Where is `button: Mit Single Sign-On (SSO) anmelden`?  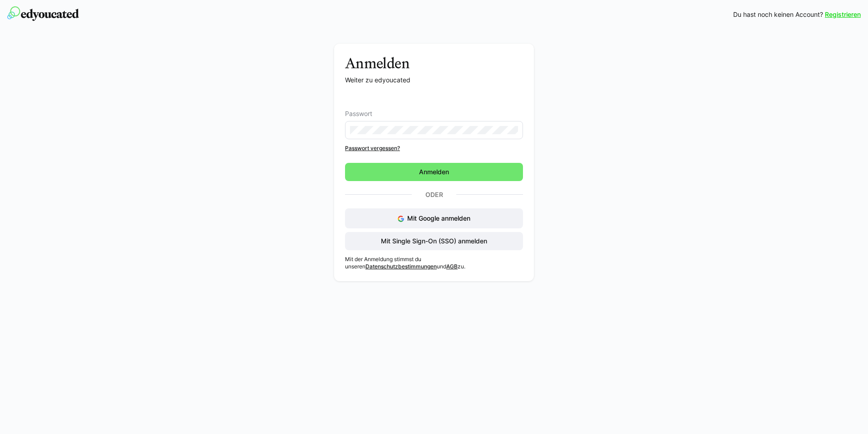
button: Mit Single Sign-On (SSO) anmelden is located at coordinates (434, 241).